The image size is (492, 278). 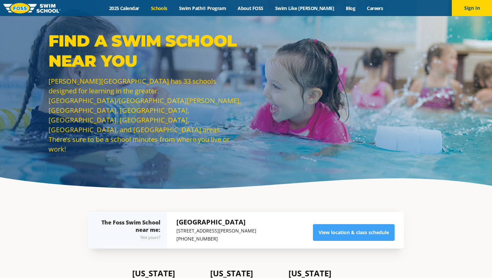 I want to click on a: View location & class schedule, so click(x=354, y=233).